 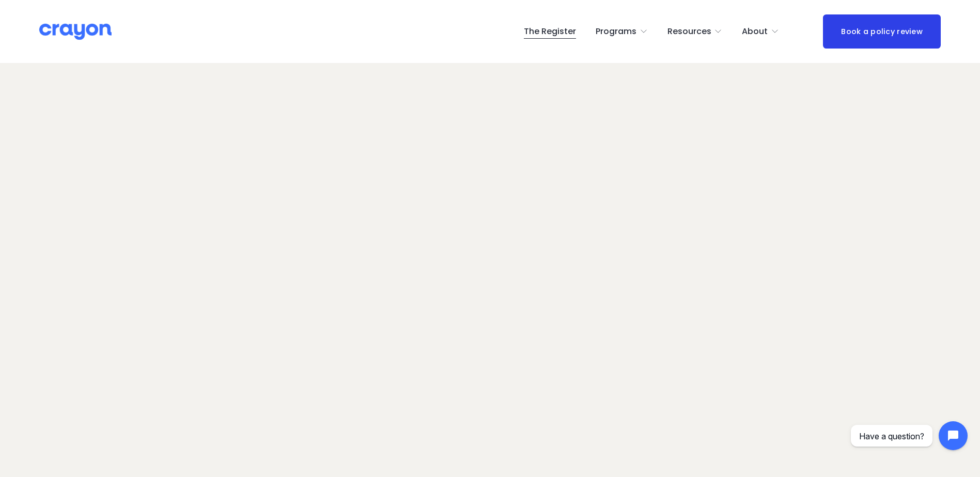 What do you see at coordinates (616, 32) in the screenshot?
I see `span: Programs` at bounding box center [616, 32].